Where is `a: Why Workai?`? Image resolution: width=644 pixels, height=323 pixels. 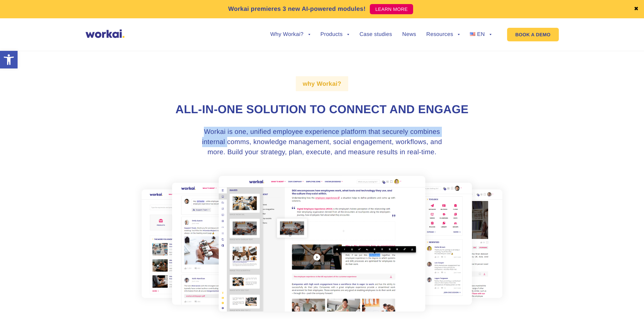
a: Why Workai? is located at coordinates (290, 35).